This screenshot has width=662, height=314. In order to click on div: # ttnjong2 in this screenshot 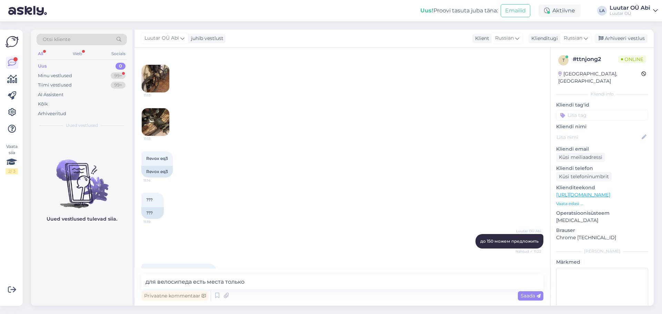, I will do `click(595, 59)`.